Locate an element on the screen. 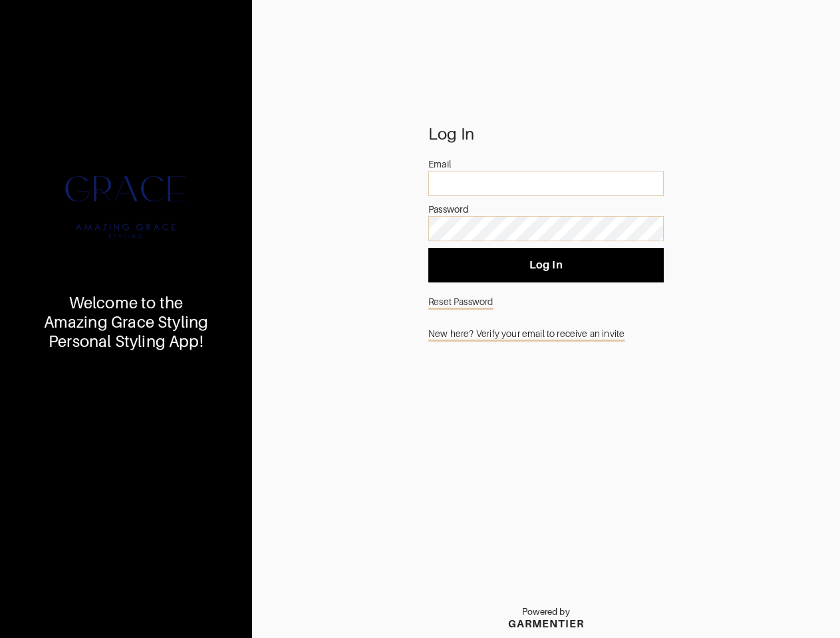  span: Log In is located at coordinates (546, 265).